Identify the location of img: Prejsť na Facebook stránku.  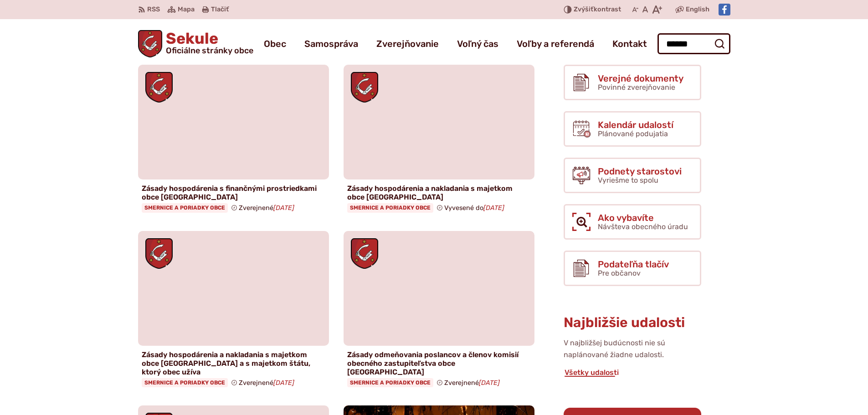
(724, 10).